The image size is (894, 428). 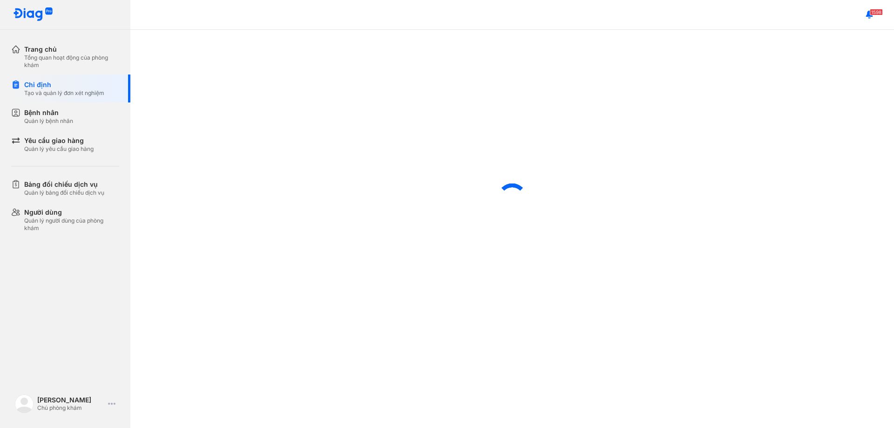 I want to click on div: Quản lý yêu cầu giao hàng, so click(x=59, y=149).